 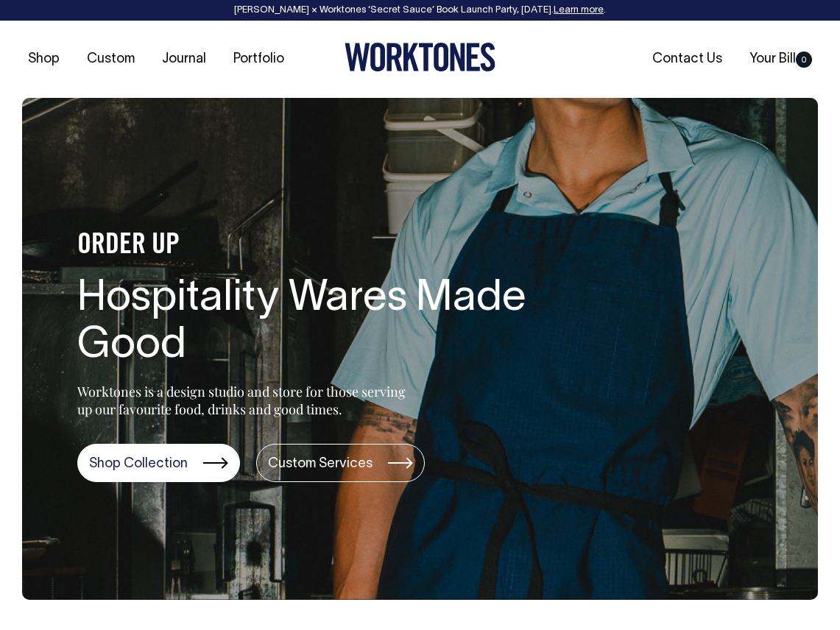 What do you see at coordinates (687, 59) in the screenshot?
I see `a: Contact Us` at bounding box center [687, 59].